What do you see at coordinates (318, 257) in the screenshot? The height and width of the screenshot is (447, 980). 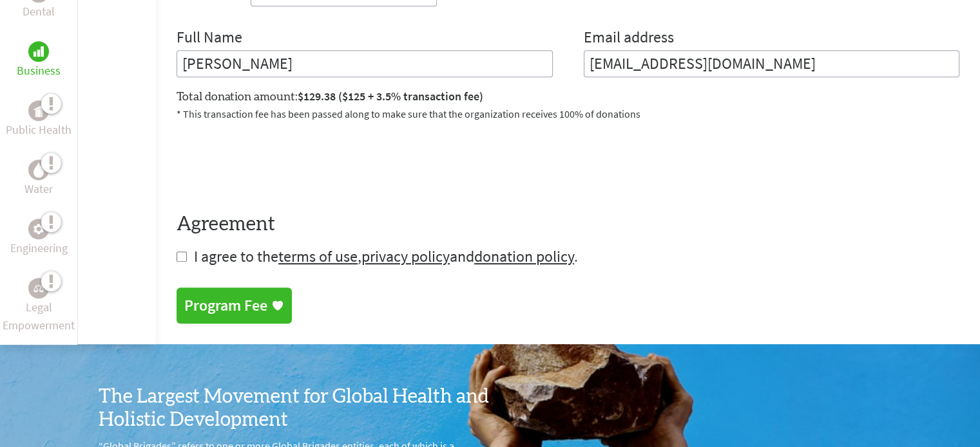 I see `a: terms of use` at bounding box center [318, 257].